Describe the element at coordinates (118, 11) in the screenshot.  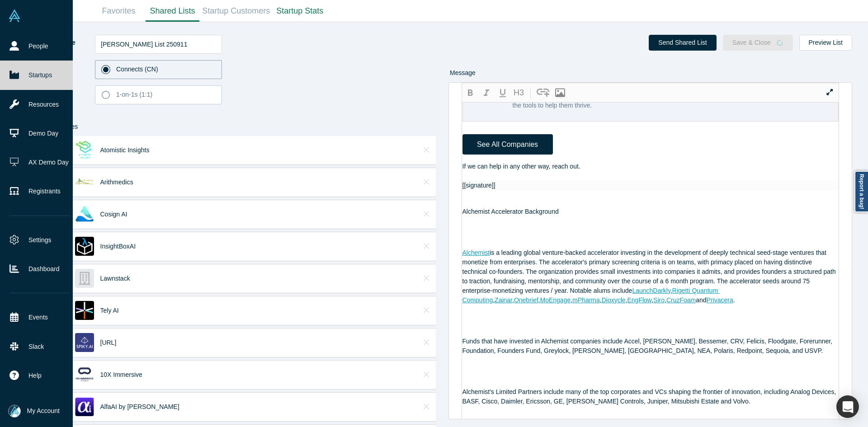
I see `a: Favorites` at that location.